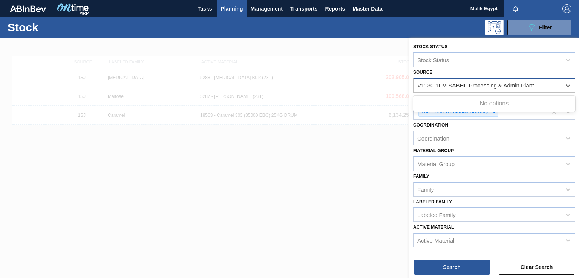  What do you see at coordinates (421, 176) in the screenshot?
I see `label: Family` at bounding box center [421, 176].